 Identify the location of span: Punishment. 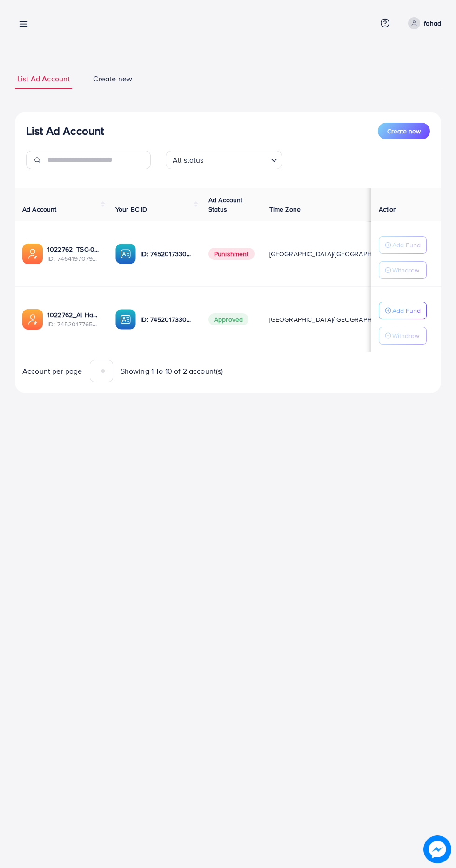
(231, 254).